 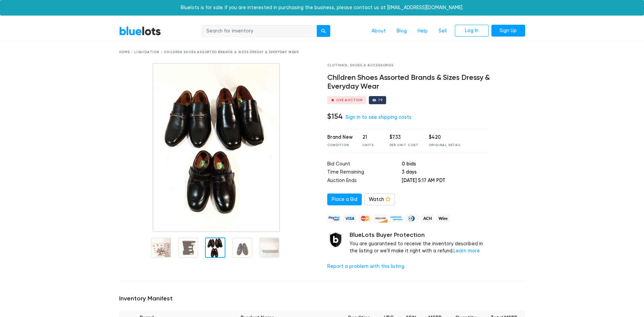 I want to click on a: Sell, so click(x=443, y=31).